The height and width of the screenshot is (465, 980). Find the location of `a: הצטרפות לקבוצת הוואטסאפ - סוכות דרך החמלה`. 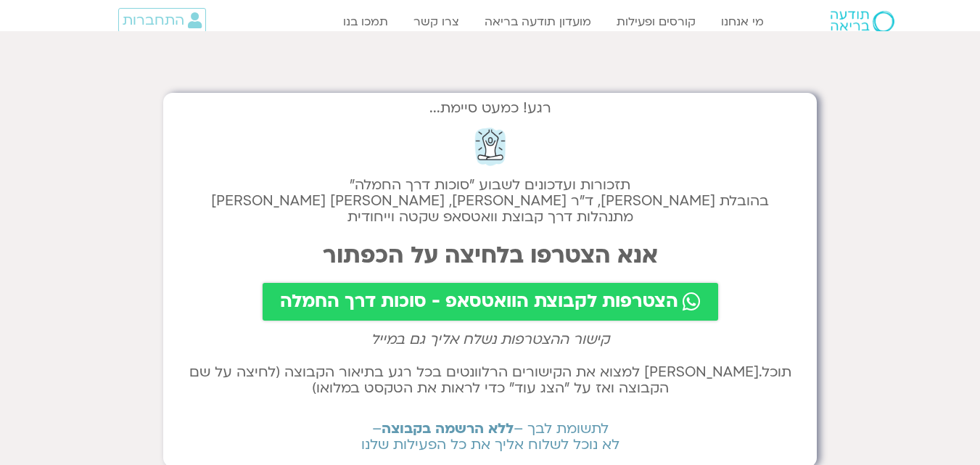

a: הצטרפות לקבוצת הוואטסאפ - סוכות דרך החמלה is located at coordinates (490, 301).